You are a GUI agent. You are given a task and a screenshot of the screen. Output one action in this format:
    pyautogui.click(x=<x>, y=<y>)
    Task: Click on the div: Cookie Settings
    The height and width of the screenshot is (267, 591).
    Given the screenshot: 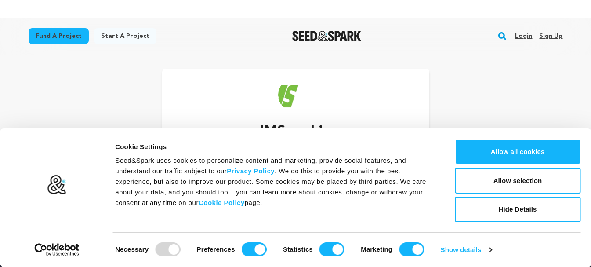 What is the action you would take?
    pyautogui.click(x=275, y=147)
    